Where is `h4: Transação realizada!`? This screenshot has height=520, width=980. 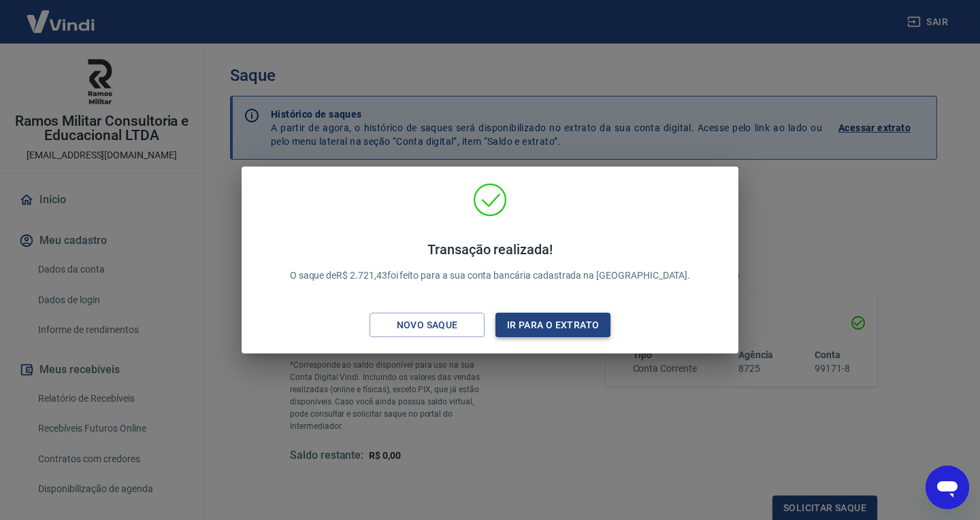
h4: Transação realizada! is located at coordinates (490, 249).